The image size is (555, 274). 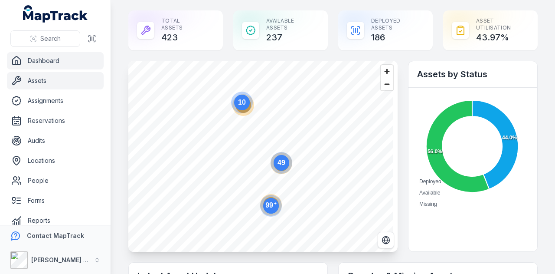 What do you see at coordinates (55, 61) in the screenshot?
I see `a: Dashboard` at bounding box center [55, 61].